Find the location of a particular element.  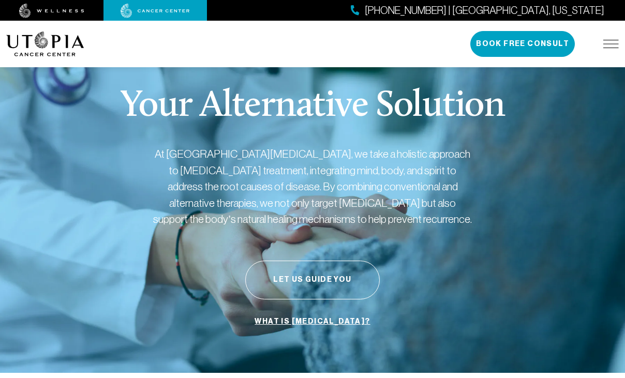

img: wellness is located at coordinates (52, 11).